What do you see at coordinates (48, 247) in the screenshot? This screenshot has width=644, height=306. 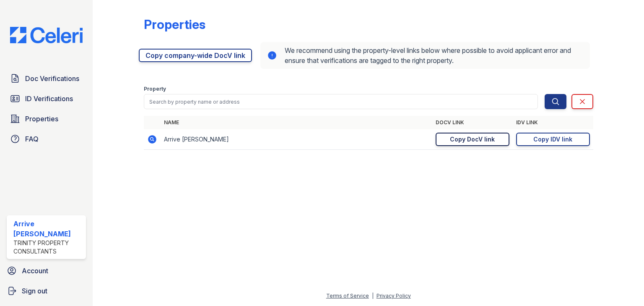 I see `div: Trinity Property Consultants` at bounding box center [48, 247].